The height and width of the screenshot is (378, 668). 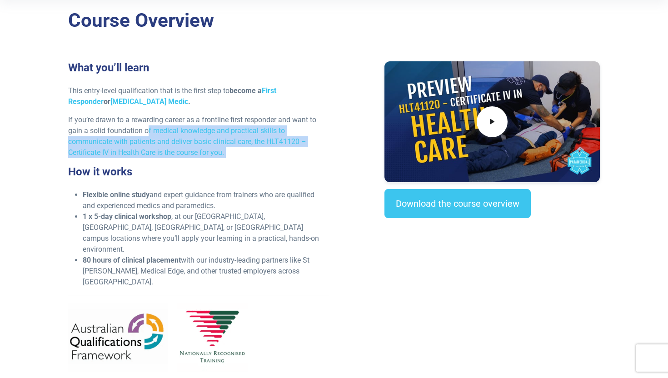 I want to click on h2: Course Overview, so click(x=334, y=20).